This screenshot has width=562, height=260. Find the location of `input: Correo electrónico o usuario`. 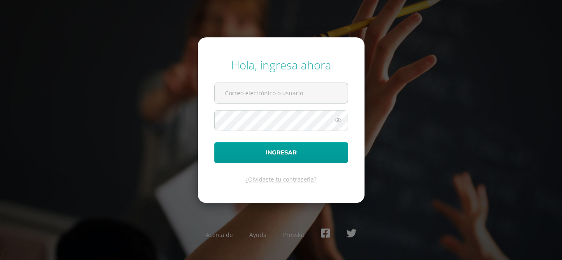

input: Correo electrónico o usuario is located at coordinates (281, 93).